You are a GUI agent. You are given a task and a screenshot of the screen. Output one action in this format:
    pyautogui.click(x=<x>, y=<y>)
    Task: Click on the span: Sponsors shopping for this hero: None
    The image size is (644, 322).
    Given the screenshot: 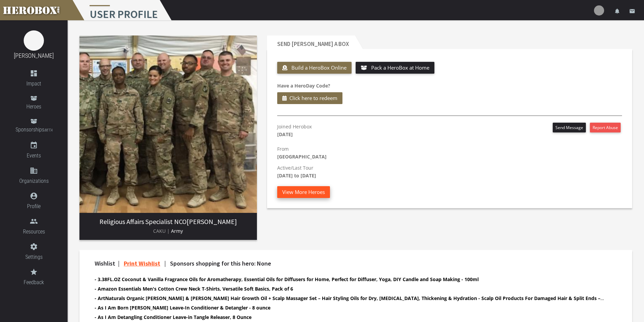 What is the action you would take?
    pyautogui.click(x=220, y=263)
    